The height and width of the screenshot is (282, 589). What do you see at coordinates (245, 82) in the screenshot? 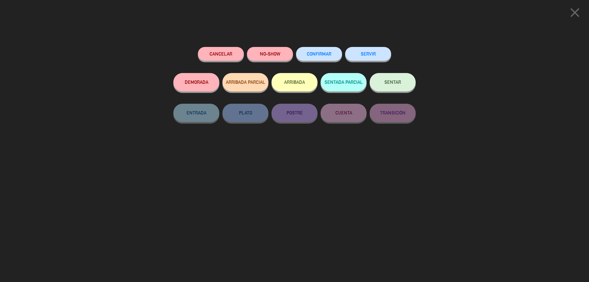
I see `button: ARRIBADA PARCIAL` at bounding box center [245, 82].